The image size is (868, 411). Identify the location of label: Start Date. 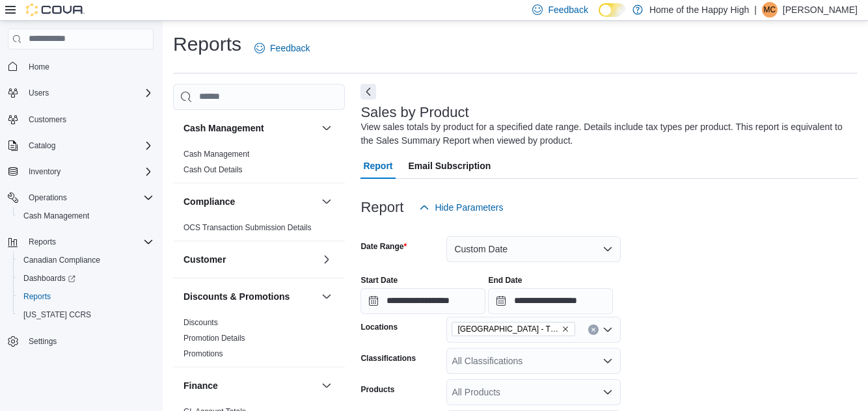
(379, 281).